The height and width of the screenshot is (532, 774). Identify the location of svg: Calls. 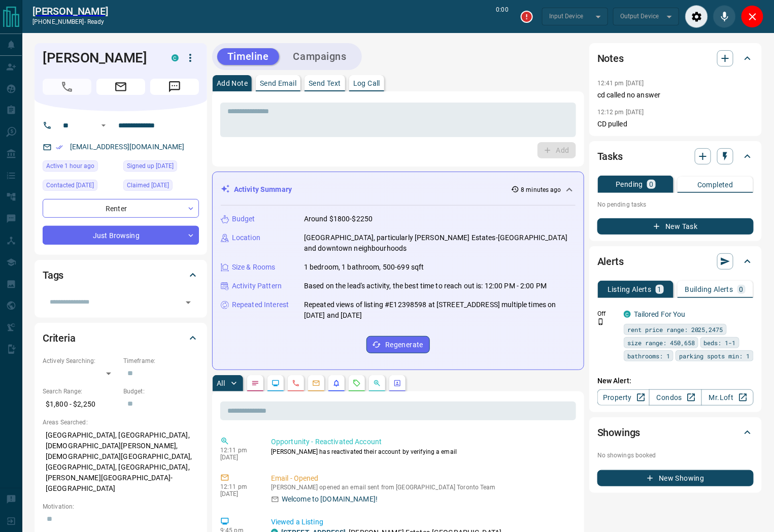
(296, 383).